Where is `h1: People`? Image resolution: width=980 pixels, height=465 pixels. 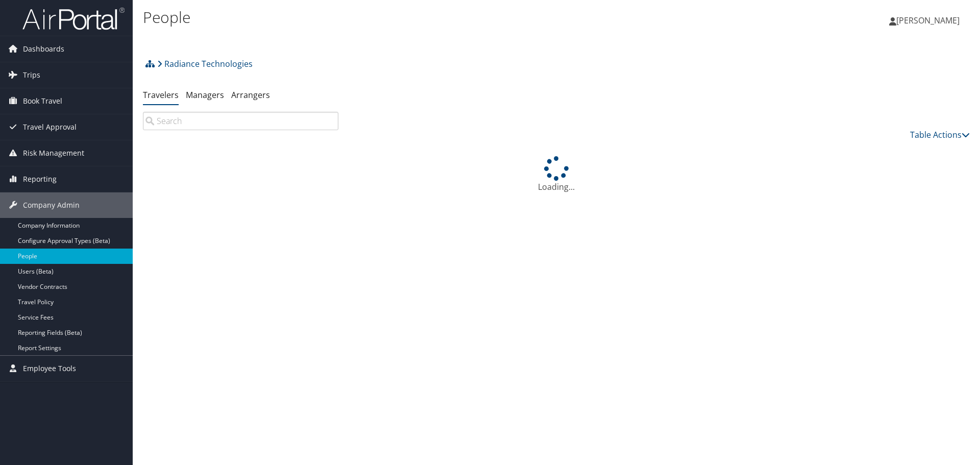 h1: People is located at coordinates (418, 18).